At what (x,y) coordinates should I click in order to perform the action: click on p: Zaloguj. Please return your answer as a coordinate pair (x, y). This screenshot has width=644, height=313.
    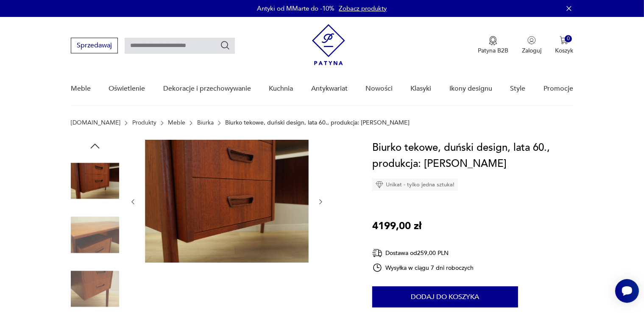
    Looking at the image, I should click on (532, 50).